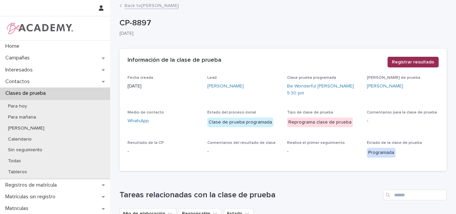  What do you see at coordinates (310, 113) in the screenshot?
I see `span: Tipo de clase de prueba` at bounding box center [310, 113].